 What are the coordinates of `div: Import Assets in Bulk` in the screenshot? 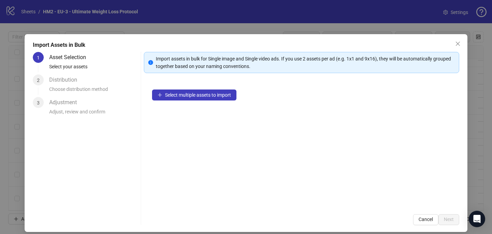 It's located at (246, 45).